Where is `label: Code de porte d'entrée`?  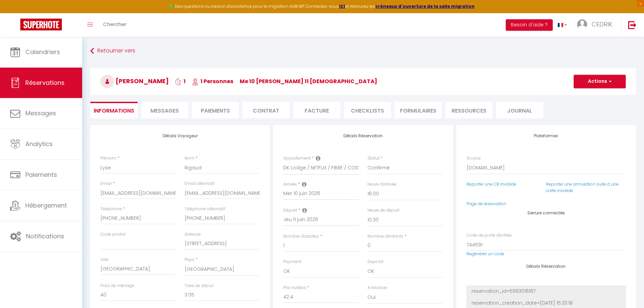
label: Code de porte d'entrée is located at coordinates (489, 235).